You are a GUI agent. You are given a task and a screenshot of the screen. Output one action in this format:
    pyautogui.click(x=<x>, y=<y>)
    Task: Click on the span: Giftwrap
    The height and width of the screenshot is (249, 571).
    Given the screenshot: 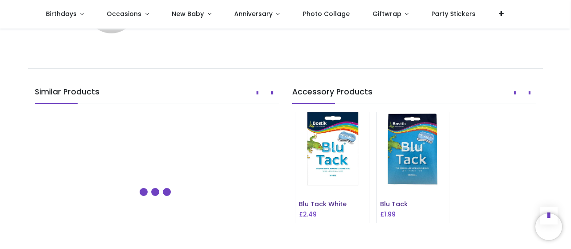 What is the action you would take?
    pyautogui.click(x=387, y=14)
    